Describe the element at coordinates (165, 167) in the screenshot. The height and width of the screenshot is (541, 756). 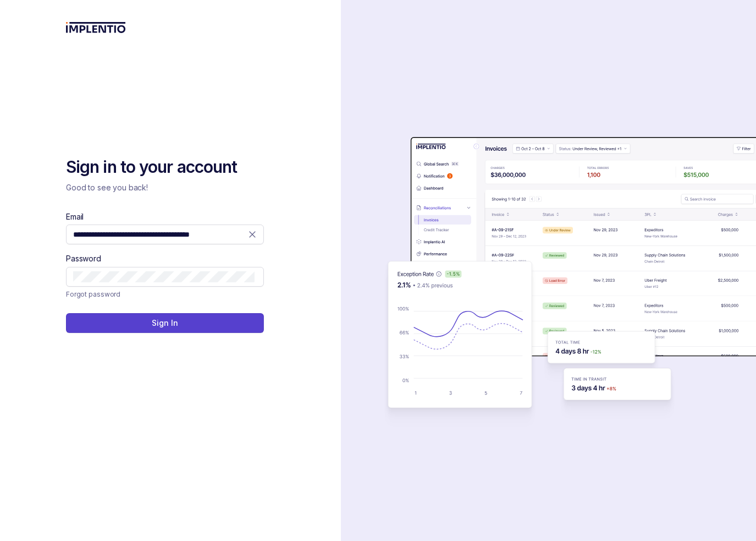
I see `h2: Sign in to your account` at that location.